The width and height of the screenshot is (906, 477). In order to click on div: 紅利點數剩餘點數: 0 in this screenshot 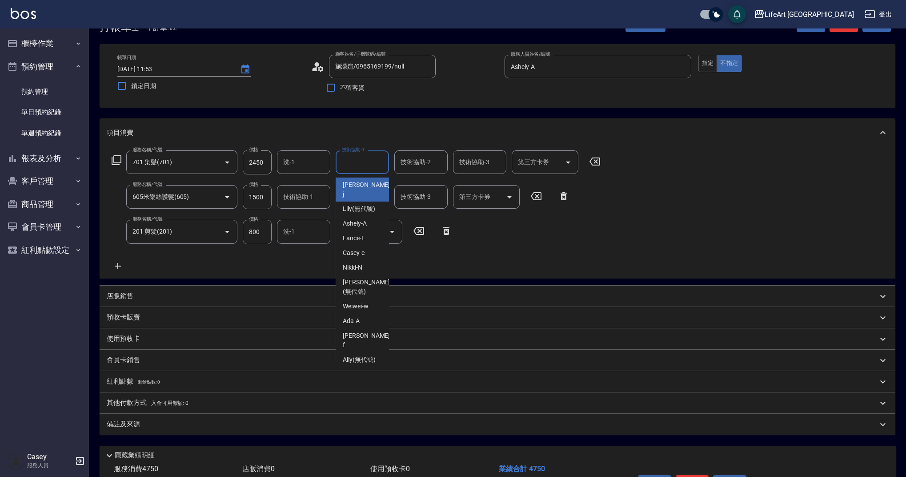, I will do `click(498, 382)`.